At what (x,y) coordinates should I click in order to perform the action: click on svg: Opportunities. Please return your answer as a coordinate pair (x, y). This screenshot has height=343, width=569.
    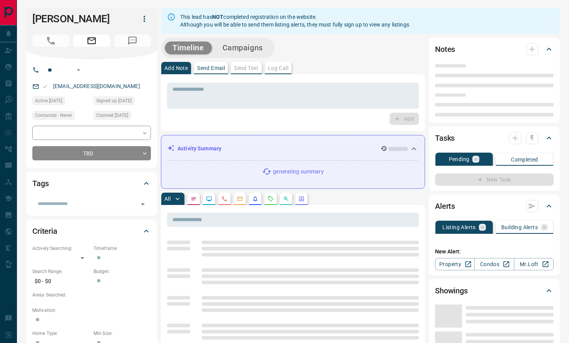
    Looking at the image, I should click on (286, 199).